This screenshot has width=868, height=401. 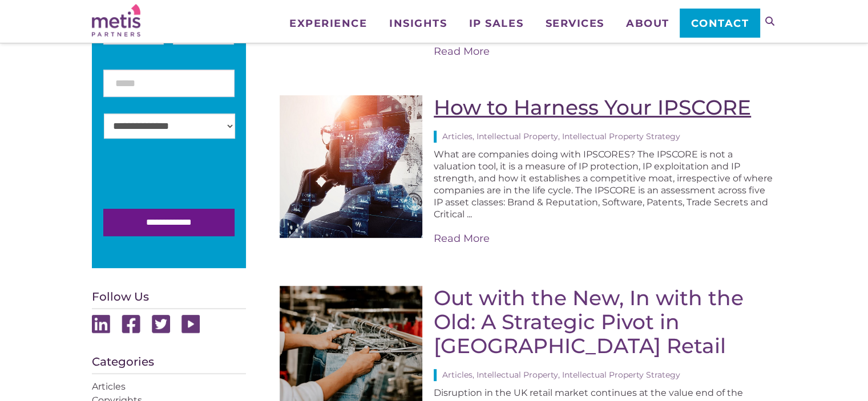 I want to click on img: Youtube, so click(x=190, y=324).